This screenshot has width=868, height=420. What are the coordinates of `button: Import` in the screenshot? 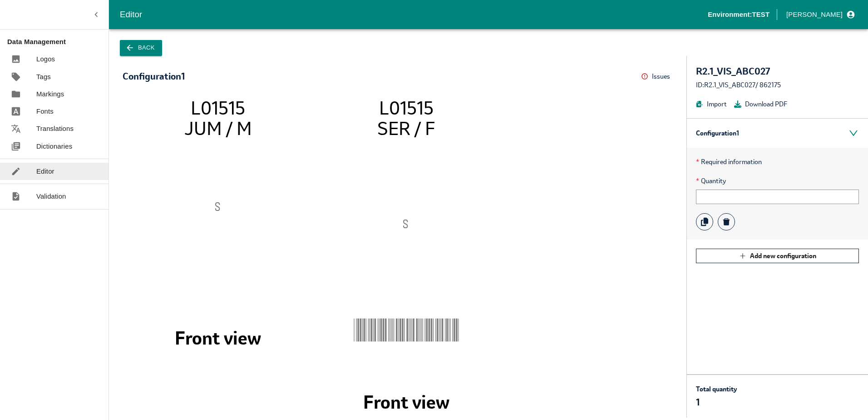 It's located at (711, 104).